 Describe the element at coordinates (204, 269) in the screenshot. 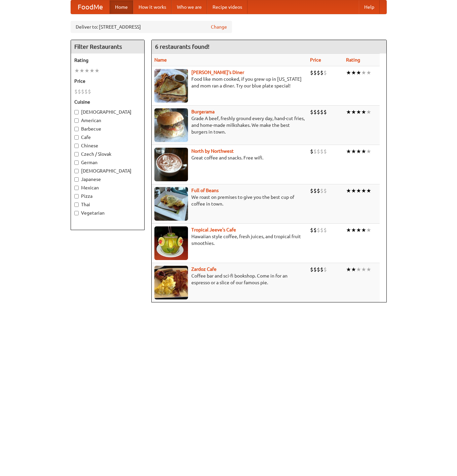

I see `a: Zardoz Cafe` at that location.